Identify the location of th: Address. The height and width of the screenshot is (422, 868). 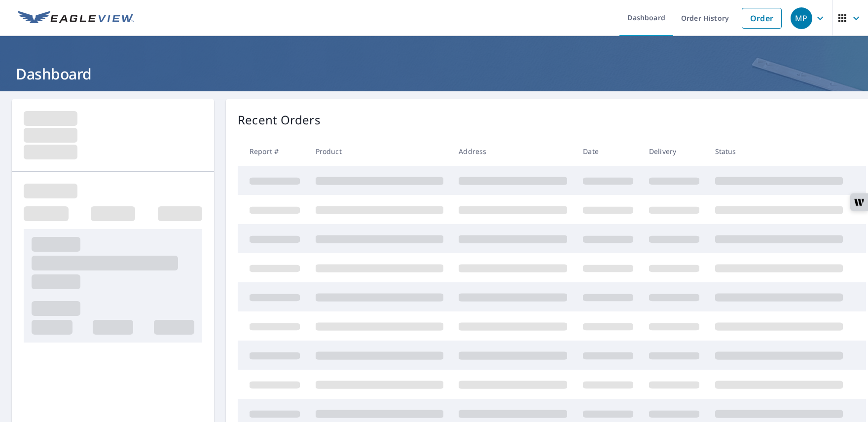
(513, 151).